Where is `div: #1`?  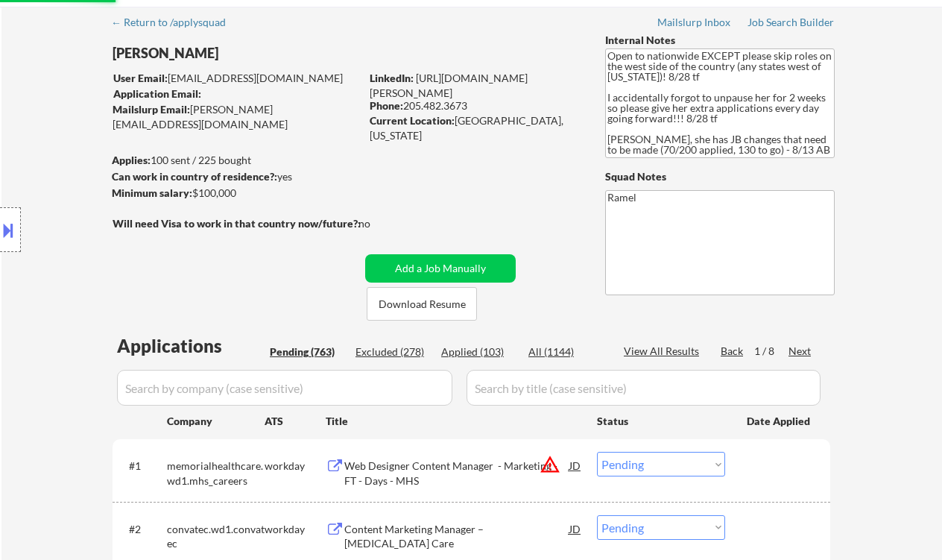
div: #1 is located at coordinates (141, 466).